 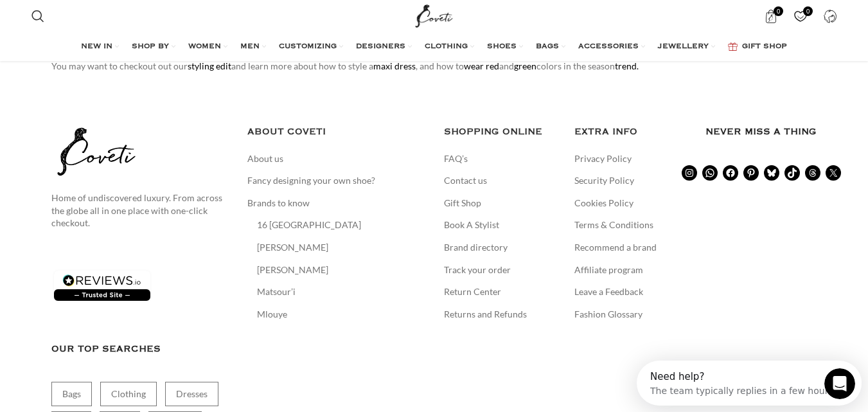 What do you see at coordinates (609, 47) in the screenshot?
I see `span: ACCESSORIES` at bounding box center [609, 47].